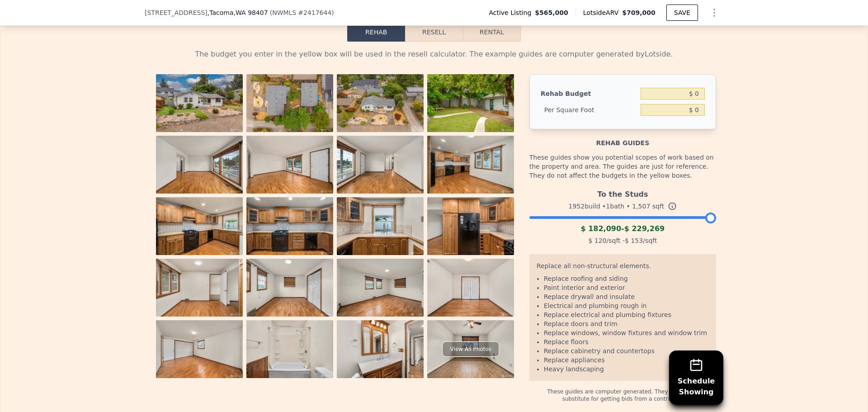 This screenshot has height=412, width=868. What do you see at coordinates (626, 306) in the screenshot?
I see `li: Electrical and plumbing rough in` at bounding box center [626, 306].